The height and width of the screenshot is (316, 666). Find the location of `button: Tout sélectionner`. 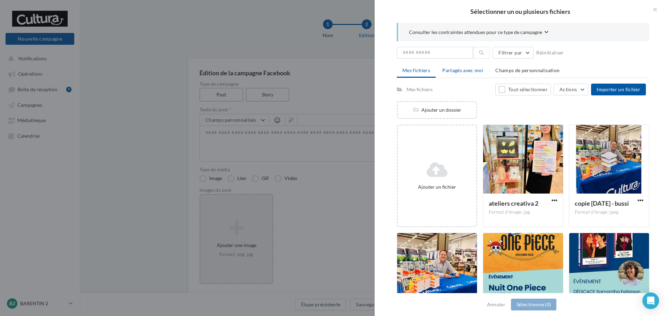

button: Tout sélectionner is located at coordinates (523, 89).